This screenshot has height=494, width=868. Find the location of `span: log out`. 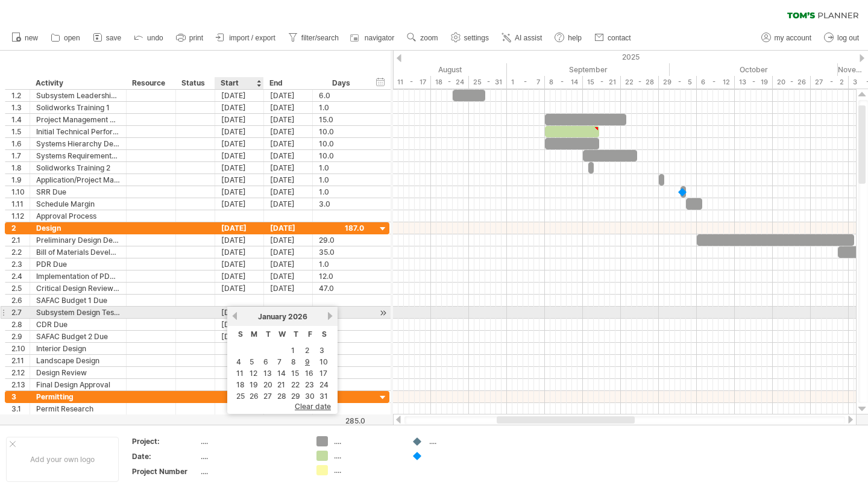

span: log out is located at coordinates (847, 38).